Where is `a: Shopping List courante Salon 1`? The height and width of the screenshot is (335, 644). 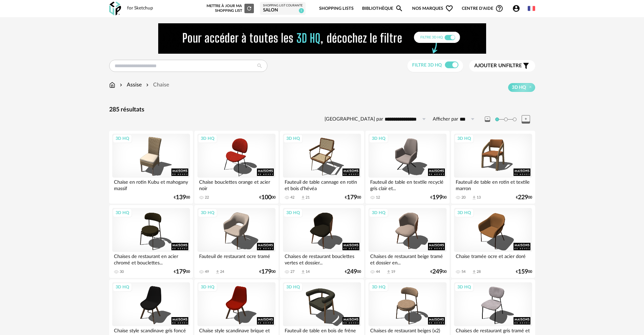
a: Shopping List courante Salon 1 is located at coordinates (283, 8).